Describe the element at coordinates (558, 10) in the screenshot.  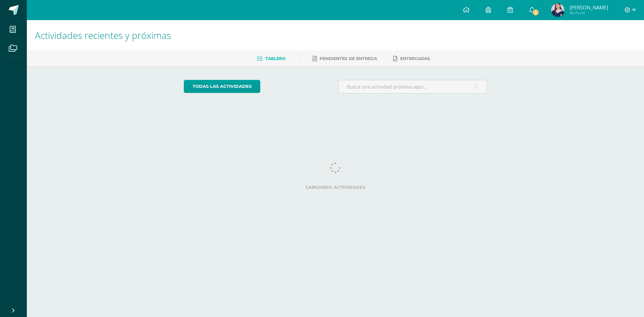
I see `img: 27e4046a7871a15bcb3f214681b6a6bb.png` at that location.